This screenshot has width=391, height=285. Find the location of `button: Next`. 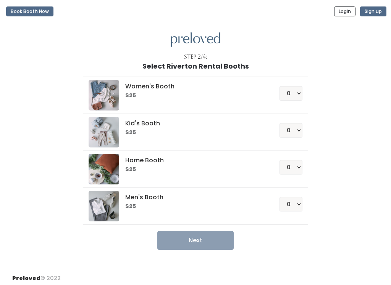

button: Next is located at coordinates (195, 241).